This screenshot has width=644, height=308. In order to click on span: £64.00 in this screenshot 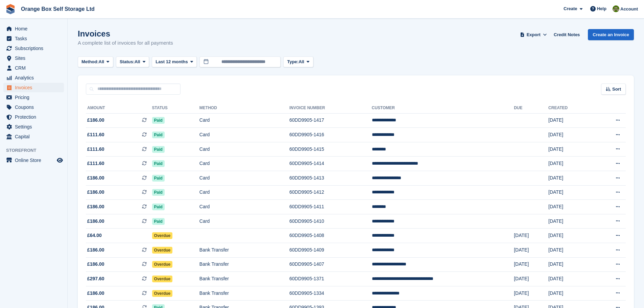, I will do `click(95, 235)`.